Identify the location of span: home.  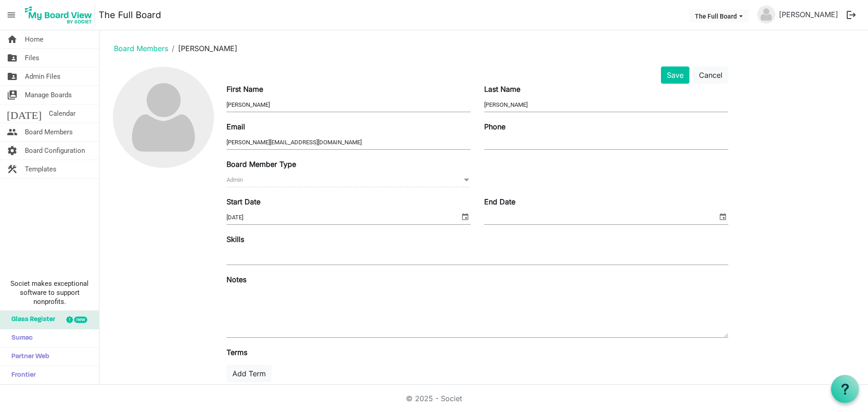
(12, 39).